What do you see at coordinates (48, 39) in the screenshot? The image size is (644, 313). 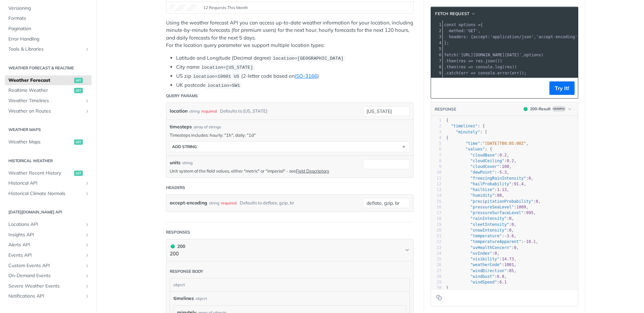 I see `a: Error Handling` at bounding box center [48, 39].